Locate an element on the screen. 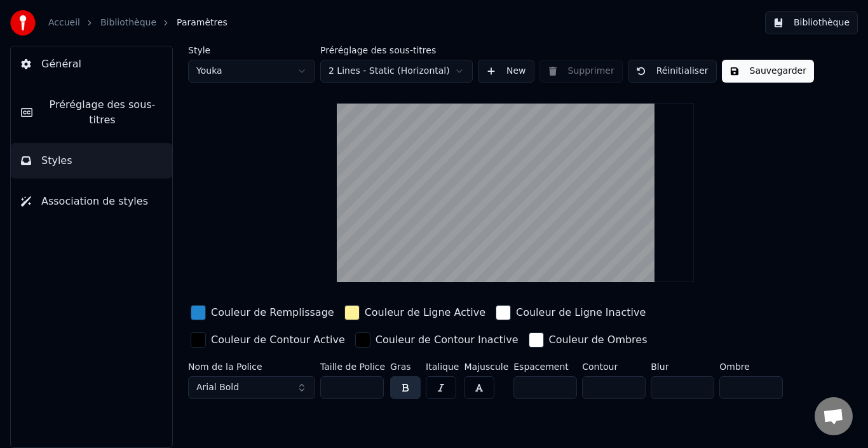 The image size is (868, 448). a: Bibliothèque is located at coordinates (128, 22).